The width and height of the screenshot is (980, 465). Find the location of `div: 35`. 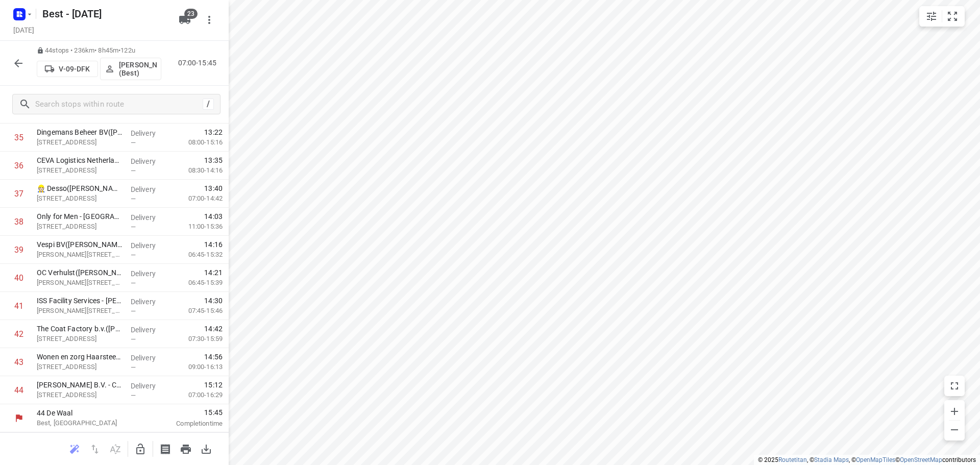

div: 35 is located at coordinates (19, 137).